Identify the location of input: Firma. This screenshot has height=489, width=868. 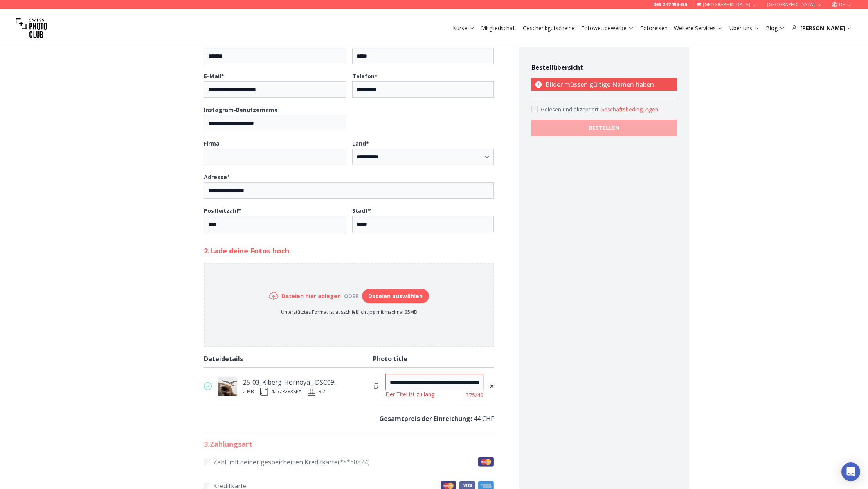
(275, 157).